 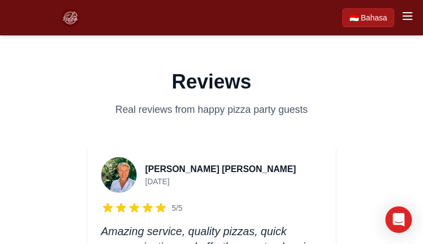 What do you see at coordinates (398, 219) in the screenshot?
I see `div: Open Intercom Messenger` at bounding box center [398, 219].